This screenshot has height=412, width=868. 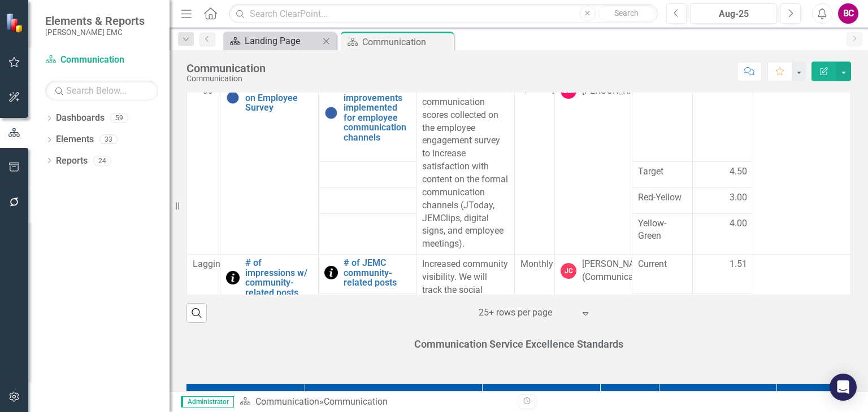 I want to click on span: Elements & Reports, so click(x=95, y=21).